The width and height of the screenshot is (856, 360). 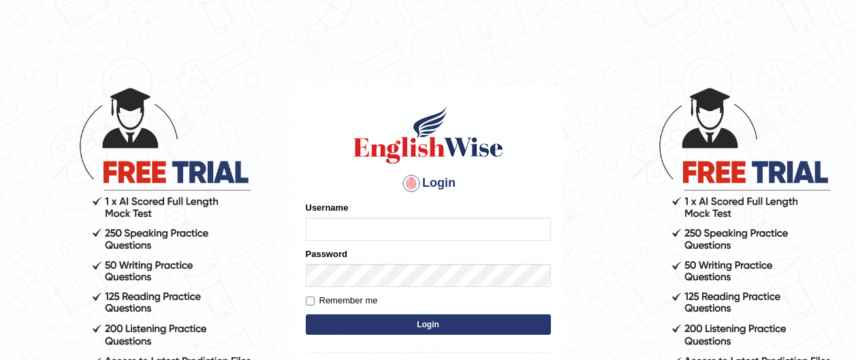 I want to click on label: Username, so click(x=327, y=207).